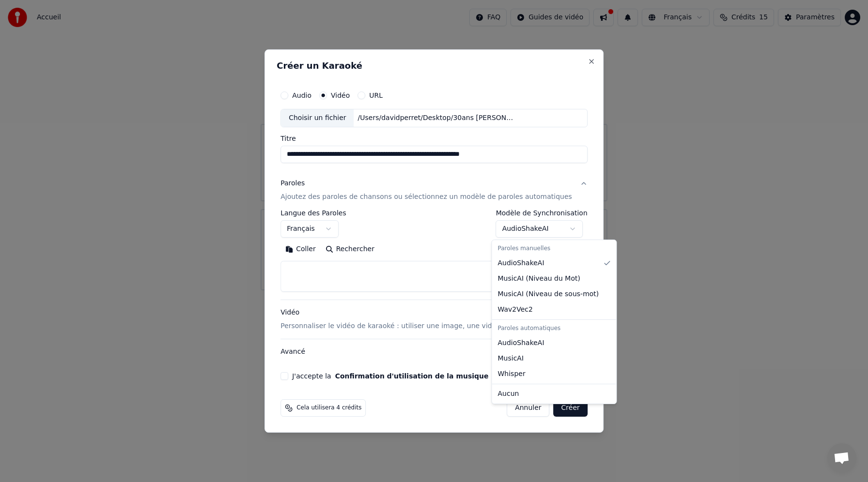  What do you see at coordinates (539, 279) in the screenshot?
I see `span: MusicAI ( Niveau du Mot )` at bounding box center [539, 279].